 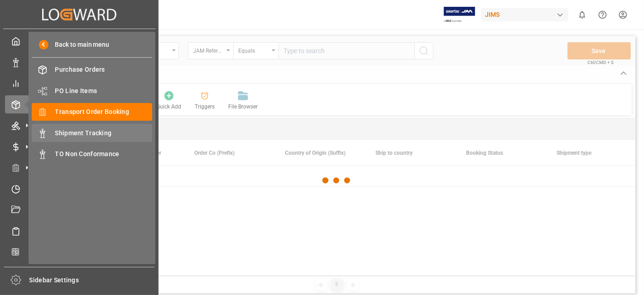 What do you see at coordinates (79, 41) in the screenshot?
I see `a: My Cockpit` at bounding box center [79, 41].